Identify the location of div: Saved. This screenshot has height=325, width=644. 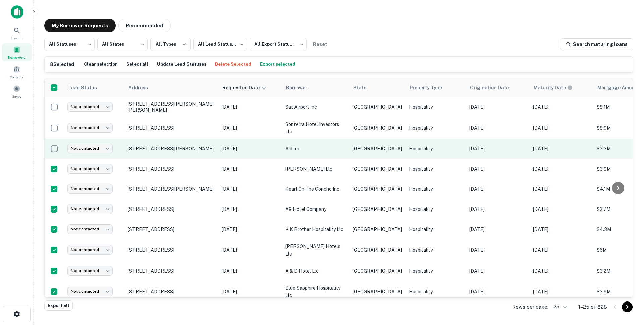
(17, 91).